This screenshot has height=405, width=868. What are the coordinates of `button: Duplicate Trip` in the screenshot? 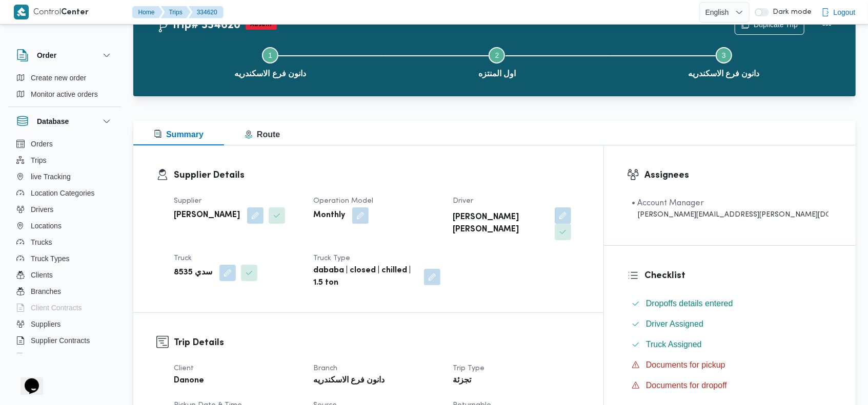 It's located at (770, 25).